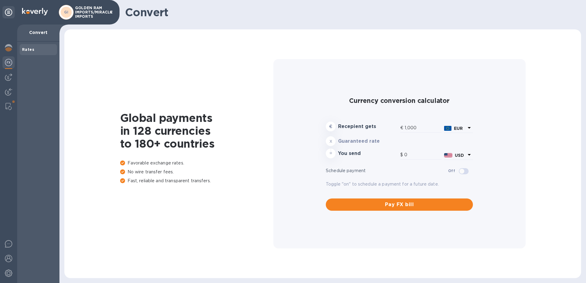 This screenshot has width=586, height=283. What do you see at coordinates (9, 12) in the screenshot?
I see `div: Unpin categories` at bounding box center [9, 12].